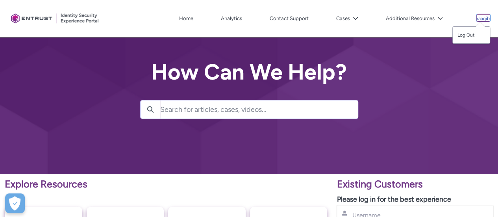 The image size is (498, 217). What do you see at coordinates (483, 19) in the screenshot?
I see `p: raaqib` at bounding box center [483, 19].